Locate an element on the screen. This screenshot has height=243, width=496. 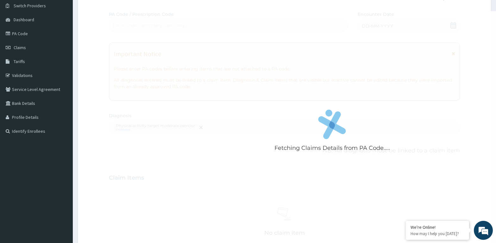
div: Chat with us now is located at coordinates (70, 40).